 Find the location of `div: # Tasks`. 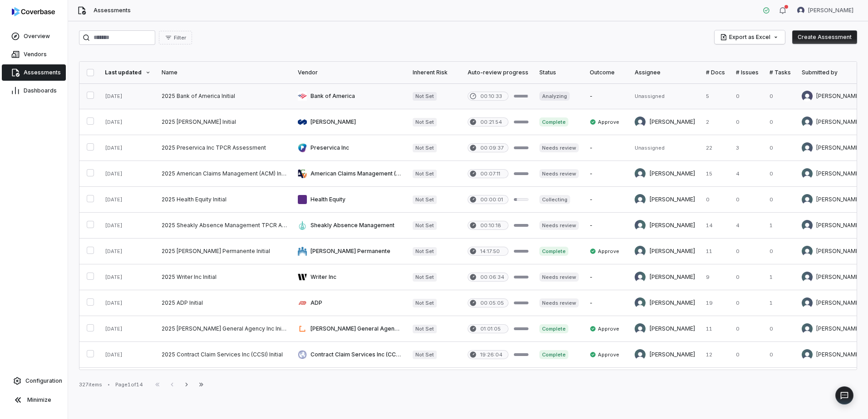

div: # Tasks is located at coordinates (780, 72).